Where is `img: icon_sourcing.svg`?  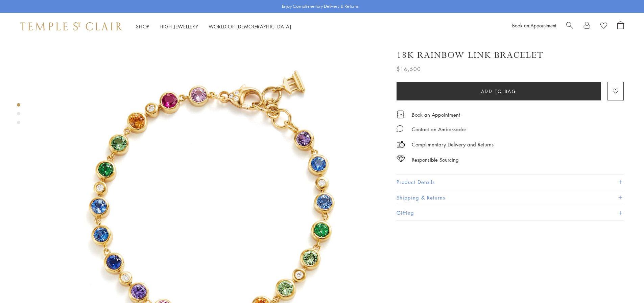 img: icon_sourcing.svg is located at coordinates (401, 159).